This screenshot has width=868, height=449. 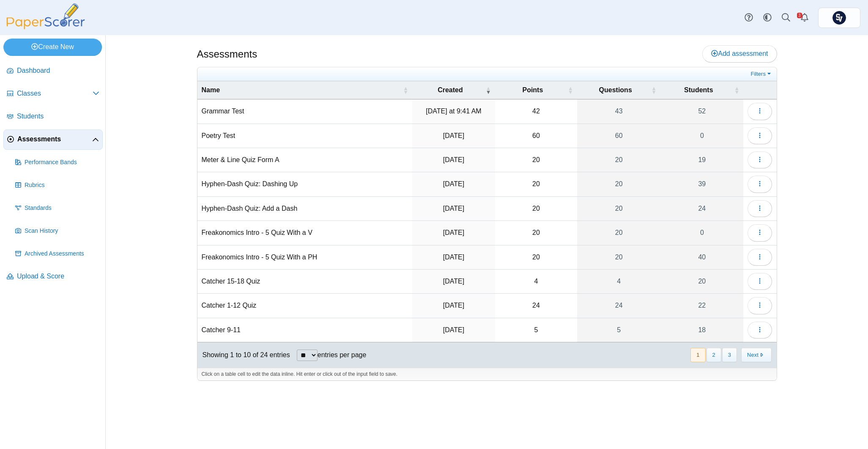 I want to click on td: Catcher 1-12 Quiz, so click(x=305, y=305).